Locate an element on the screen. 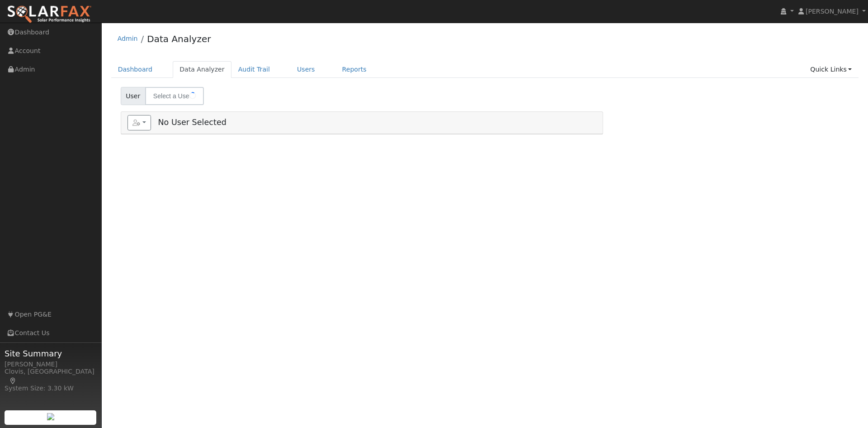 The width and height of the screenshot is (868, 428). a: Audit Trail is located at coordinates (254, 69).